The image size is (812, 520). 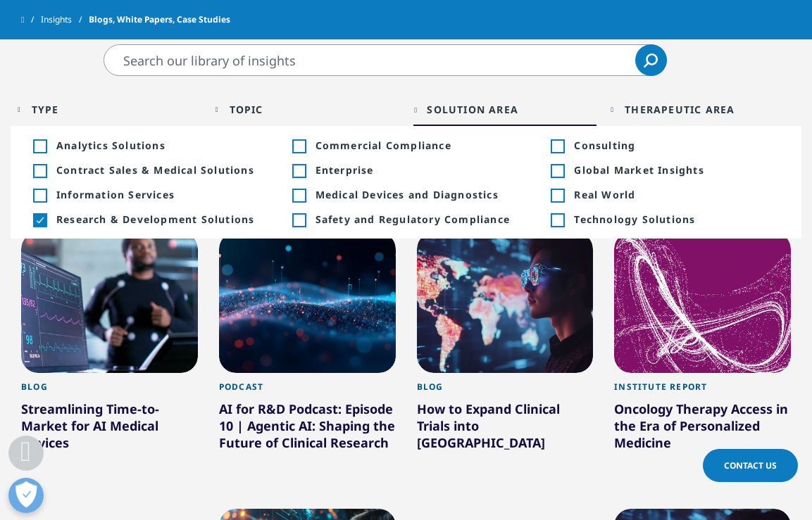 I want to click on button: Abrir preferências, so click(x=26, y=496).